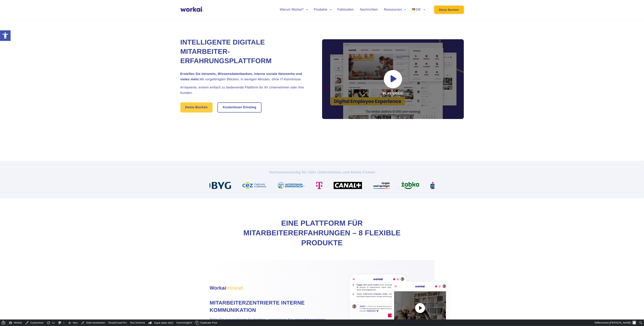 Image resolution: width=644 pixels, height=326 pixels. Describe the element at coordinates (395, 9) in the screenshot. I see `a: Ressourcen` at that location.